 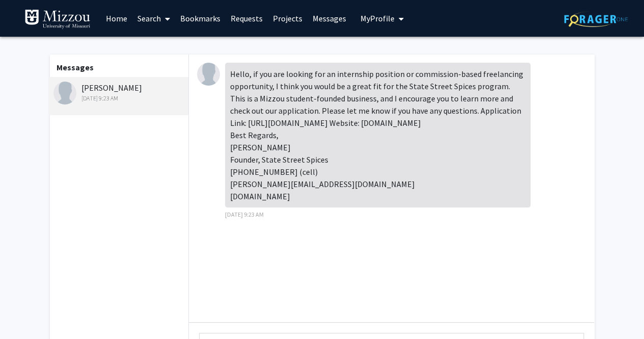 I want to click on a: Home, so click(x=117, y=18).